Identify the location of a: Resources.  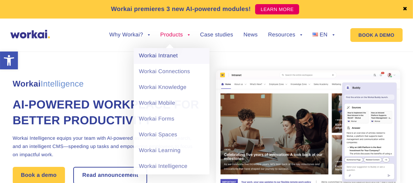
(285, 35).